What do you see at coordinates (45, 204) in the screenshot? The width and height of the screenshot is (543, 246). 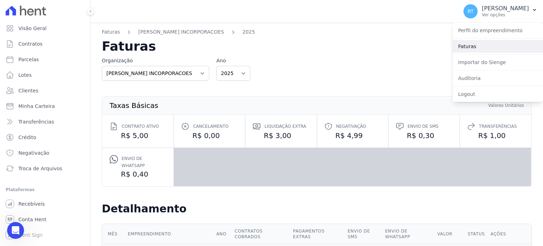 I see `a: Recebíveis` at bounding box center [45, 204].